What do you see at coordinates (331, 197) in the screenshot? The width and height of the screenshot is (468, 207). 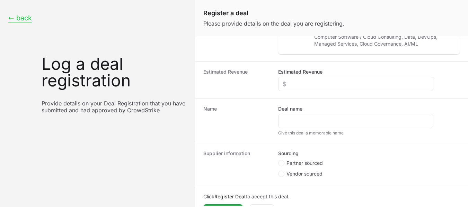 I see `p: Click to accept this deal.` at bounding box center [331, 197].